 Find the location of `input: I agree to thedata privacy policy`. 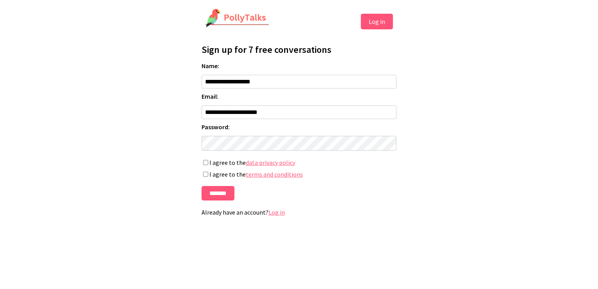

input: I agree to thedata privacy policy is located at coordinates (205, 162).